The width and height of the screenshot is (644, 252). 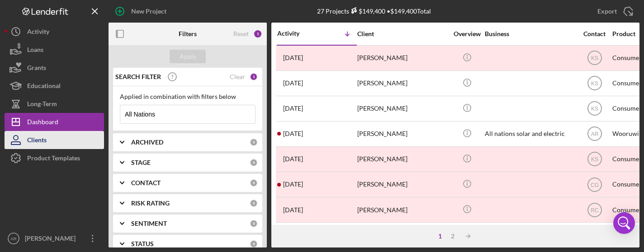 I want to click on time: 2025-08-16 17:48, so click(x=293, y=159).